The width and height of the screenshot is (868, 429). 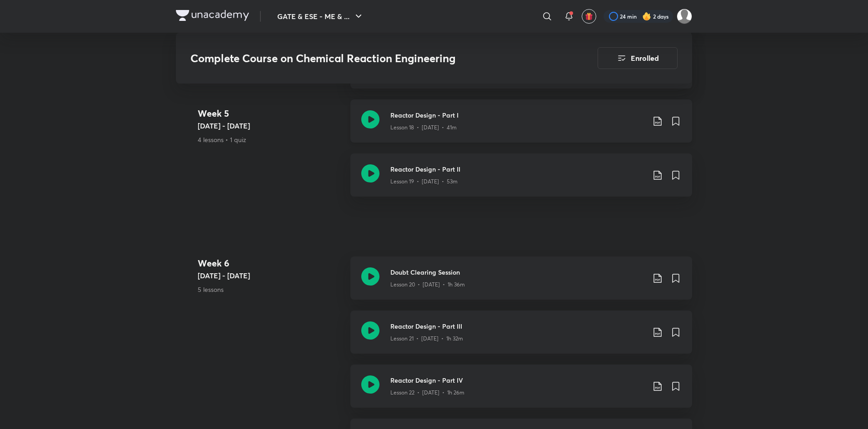 I want to click on h4: Week 6, so click(x=270, y=263).